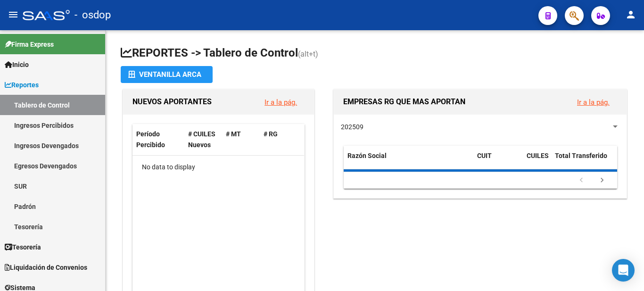  What do you see at coordinates (166, 75) in the screenshot?
I see `button: Ventanilla ARCA` at bounding box center [166, 75].